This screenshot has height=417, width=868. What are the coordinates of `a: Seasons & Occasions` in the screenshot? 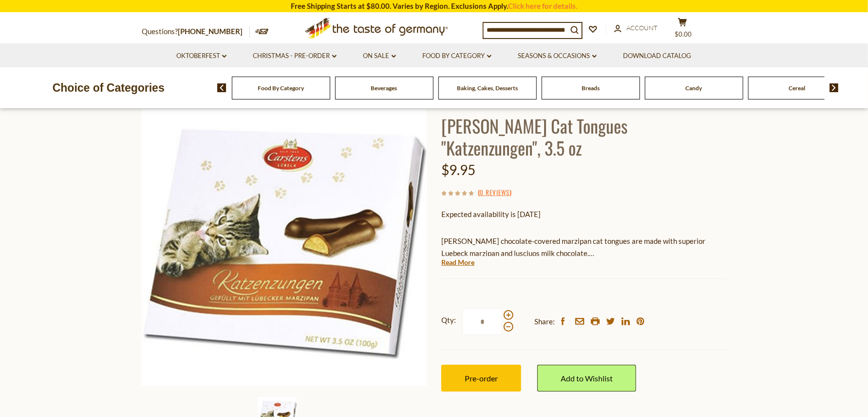 It's located at (558, 56).